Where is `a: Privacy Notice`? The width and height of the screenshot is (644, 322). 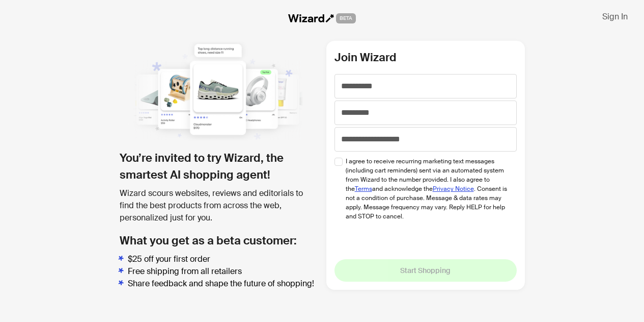
a: Privacy Notice is located at coordinates (453, 189).